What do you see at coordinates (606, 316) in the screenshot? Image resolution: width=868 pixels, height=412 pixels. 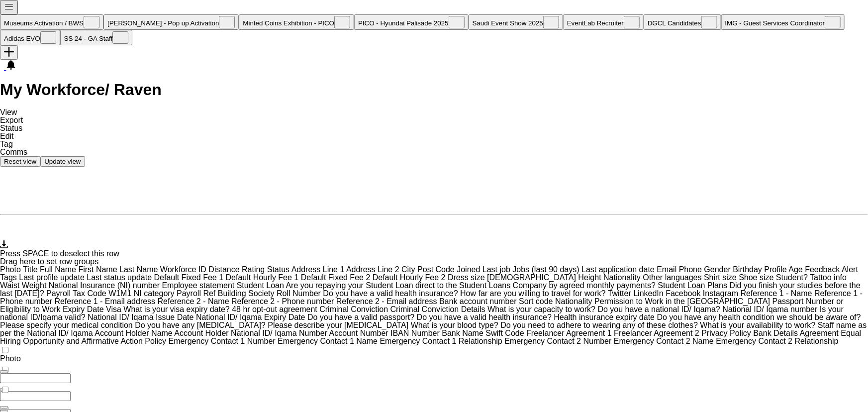 I see `span: Health insurance expiry date. Press DELETE to remove` at bounding box center [606, 316].